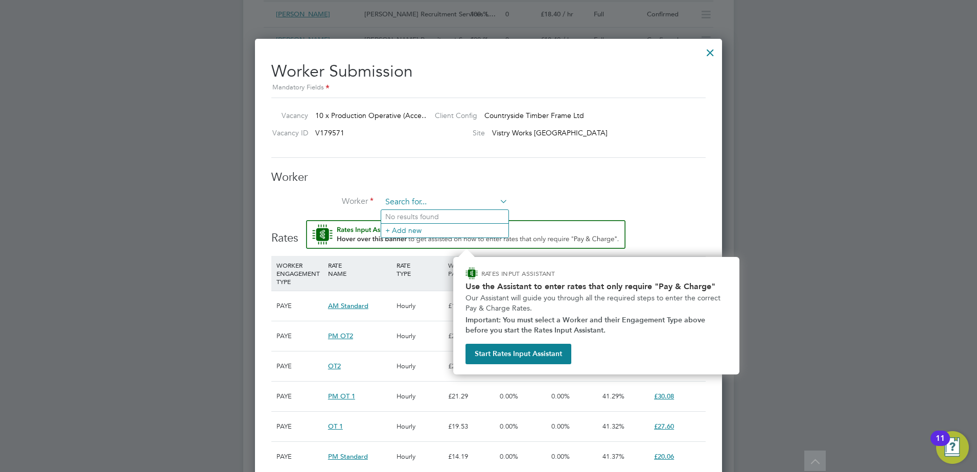 Image resolution: width=977 pixels, height=472 pixels. Describe the element at coordinates (534, 115) in the screenshot. I see `span: Countryside Timber Frame Ltd` at that location.